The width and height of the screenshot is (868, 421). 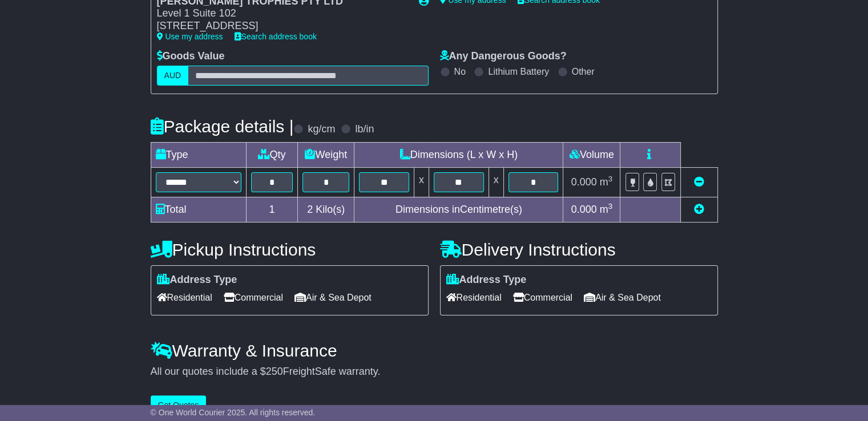 What do you see at coordinates (233, 412) in the screenshot?
I see `span: © One World Courier 2025. All rights reserved.` at bounding box center [233, 412].